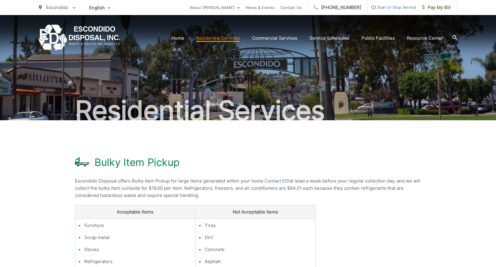 This screenshot has width=496, height=267. Describe the element at coordinates (258, 226) in the screenshot. I see `li: Tires` at that location.